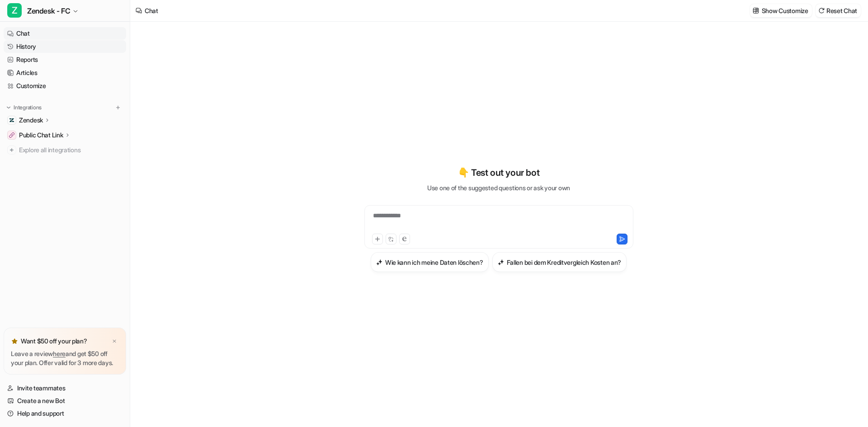 This screenshot has width=868, height=427. Describe the element at coordinates (434, 262) in the screenshot. I see `h3: Wie kann ich meine Daten löschen?` at that location.